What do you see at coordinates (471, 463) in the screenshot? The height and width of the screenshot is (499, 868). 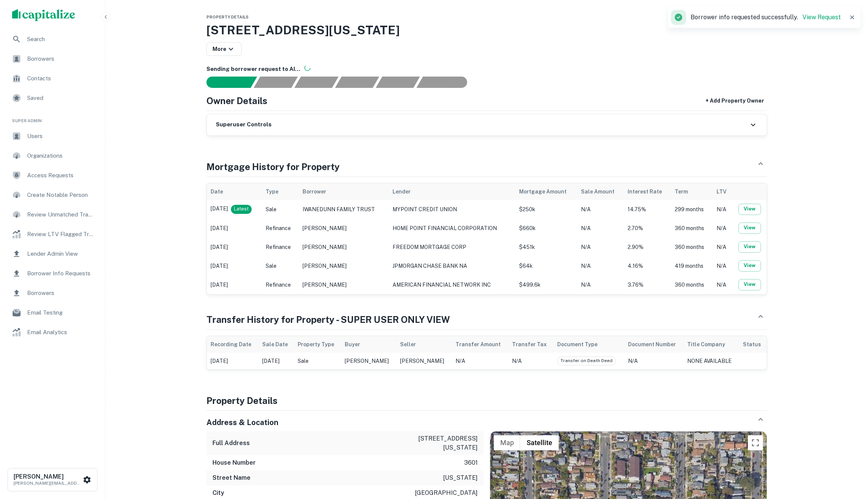 I see `p: 3601` at bounding box center [471, 463].